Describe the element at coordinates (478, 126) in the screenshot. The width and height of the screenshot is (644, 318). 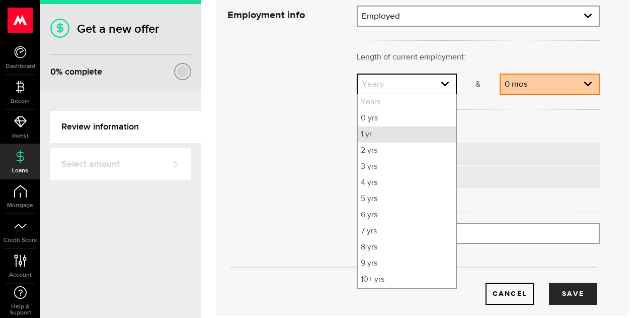
I see `p: How are you paid?` at that location.